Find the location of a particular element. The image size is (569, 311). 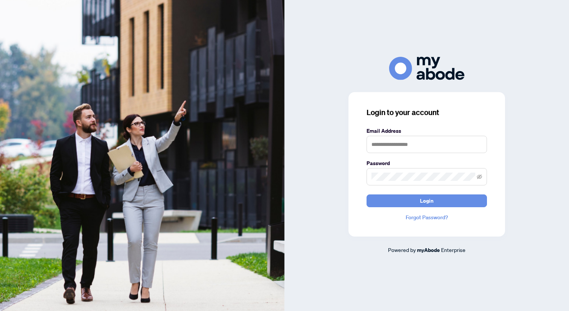

img: ma-logo is located at coordinates (427, 68).